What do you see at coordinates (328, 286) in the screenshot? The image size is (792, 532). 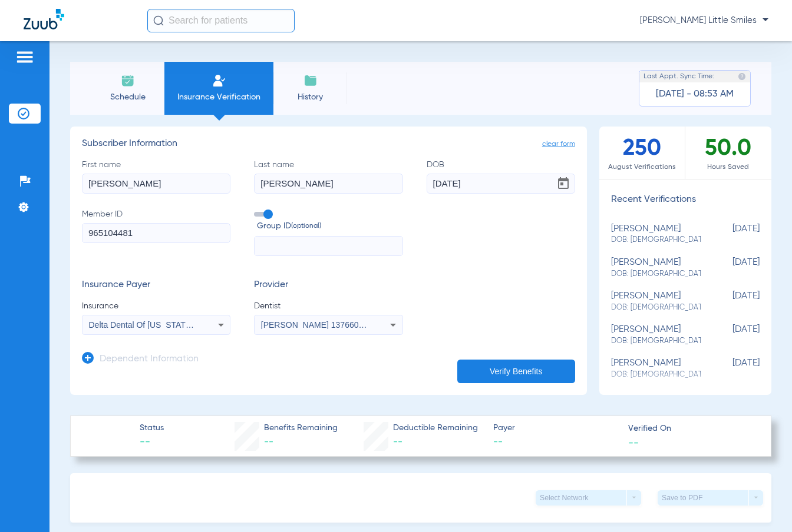 I see `h3: Provider` at bounding box center [328, 286].